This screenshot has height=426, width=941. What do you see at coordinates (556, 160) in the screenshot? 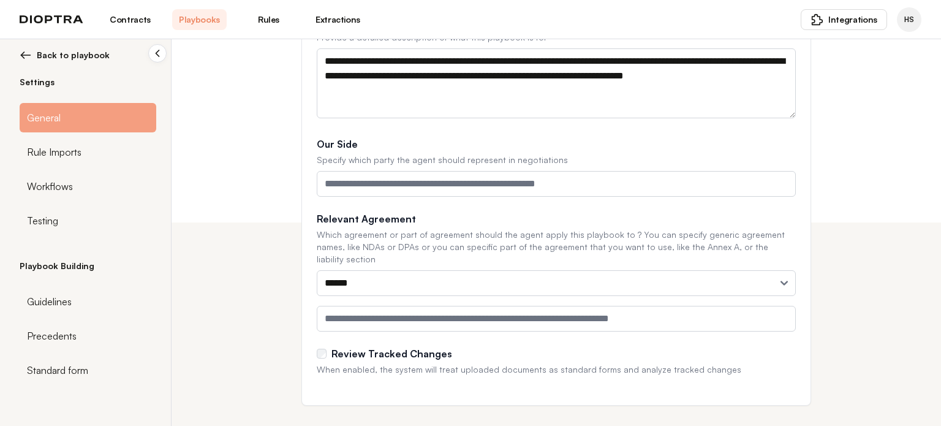
I see `p: Specify which party the agent should represent in negotiations` at bounding box center [556, 160].